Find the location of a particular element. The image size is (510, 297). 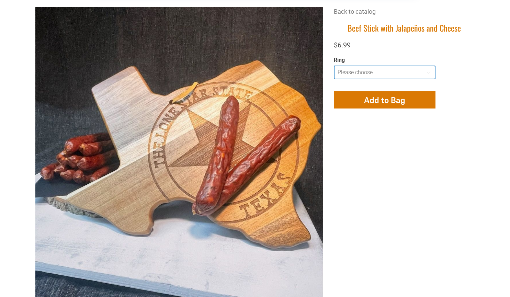

span: Add to Bag is located at coordinates (385, 100).